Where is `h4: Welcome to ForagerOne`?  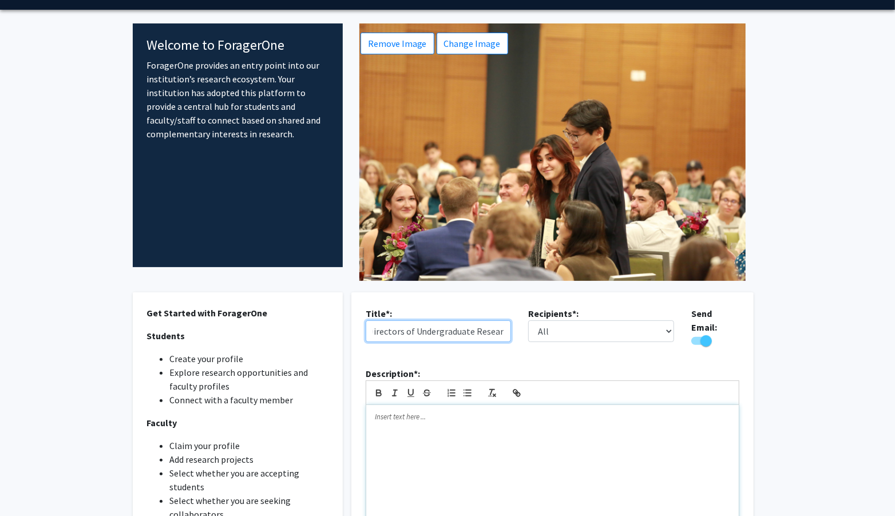 h4: Welcome to ForagerOne is located at coordinates (237, 45).